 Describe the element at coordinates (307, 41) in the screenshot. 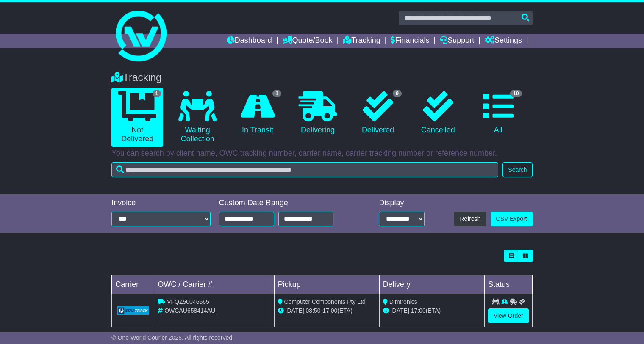

I see `a: Quote/Book` at that location.